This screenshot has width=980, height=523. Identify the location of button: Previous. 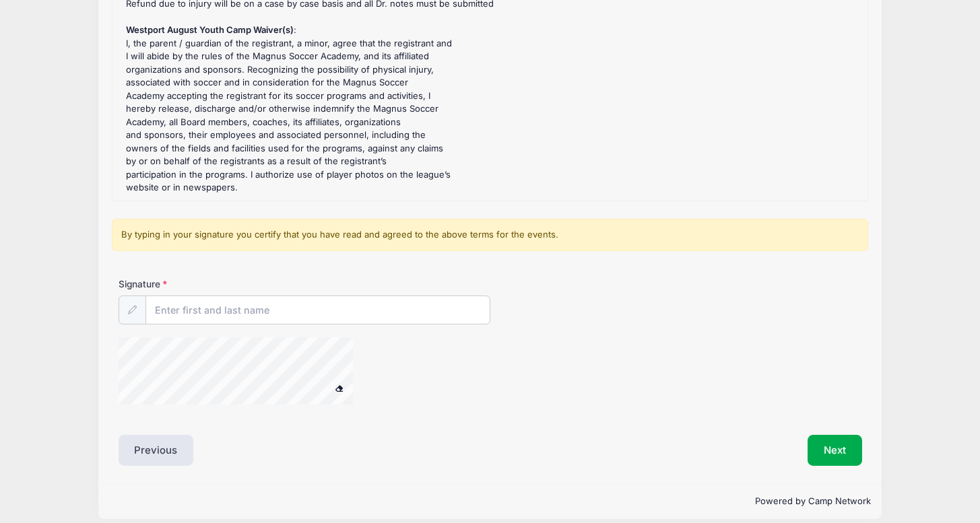
(156, 450).